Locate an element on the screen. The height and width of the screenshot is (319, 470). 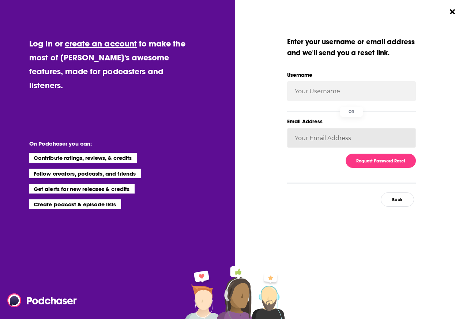
li: Follow creators, podcasts, and friends is located at coordinates (85, 173).